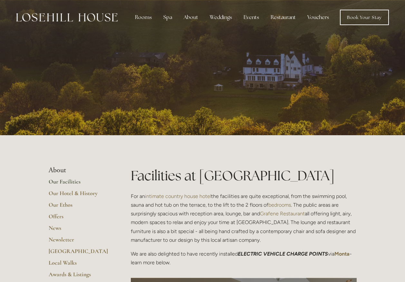 Image resolution: width=405 pixels, height=282 pixels. I want to click on a: Newsletter, so click(79, 242).